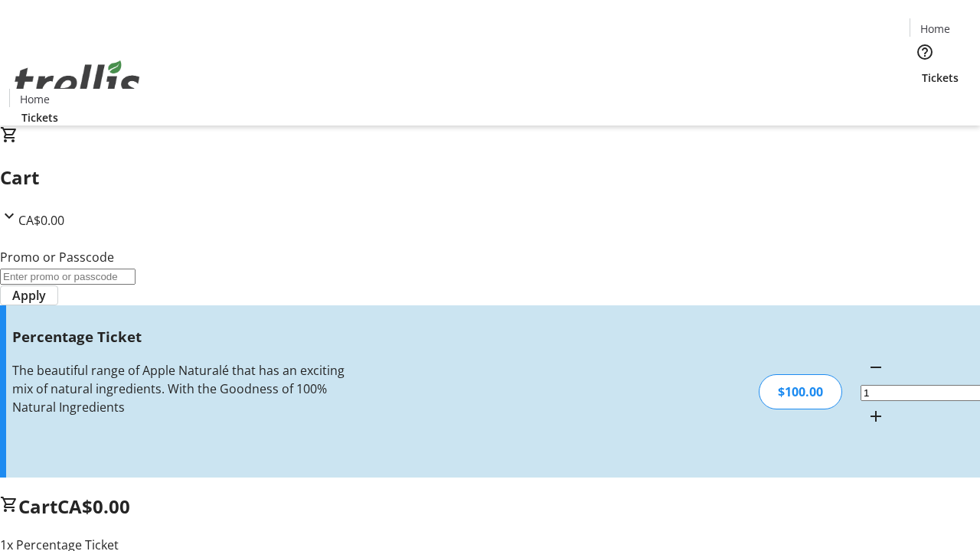 The width and height of the screenshot is (980, 551). Describe the element at coordinates (924, 101) in the screenshot. I see `button: Cart` at that location.